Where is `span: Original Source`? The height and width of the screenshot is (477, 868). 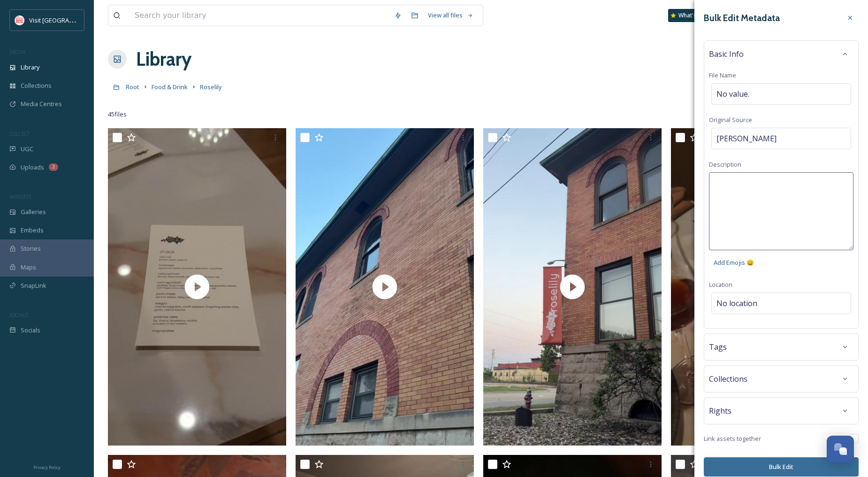 span: Original Source is located at coordinates (731, 120).